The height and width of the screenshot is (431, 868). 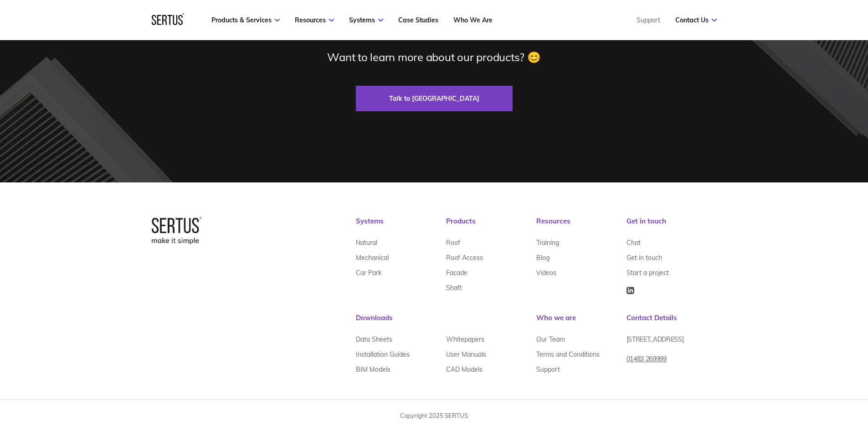 I want to click on img: logo-box-2bec1e6d7ed5feb70a4f09a85fa1bbdd.png, so click(x=176, y=230).